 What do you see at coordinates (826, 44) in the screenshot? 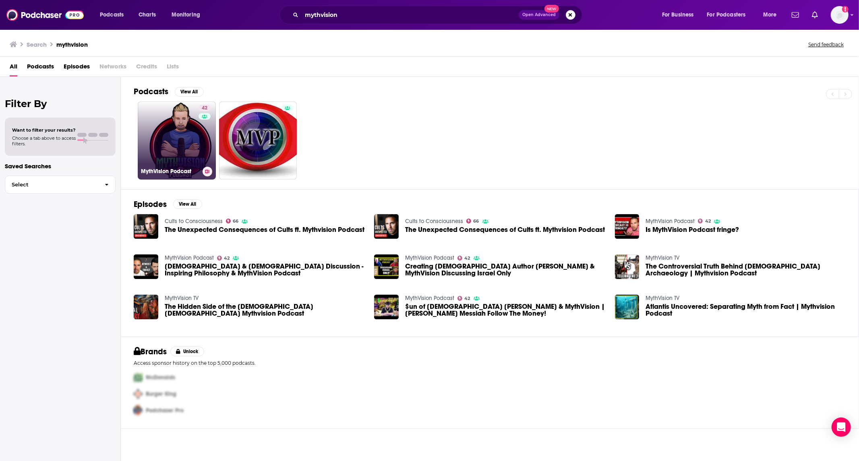
I see `button: Send feedback` at bounding box center [826, 44].